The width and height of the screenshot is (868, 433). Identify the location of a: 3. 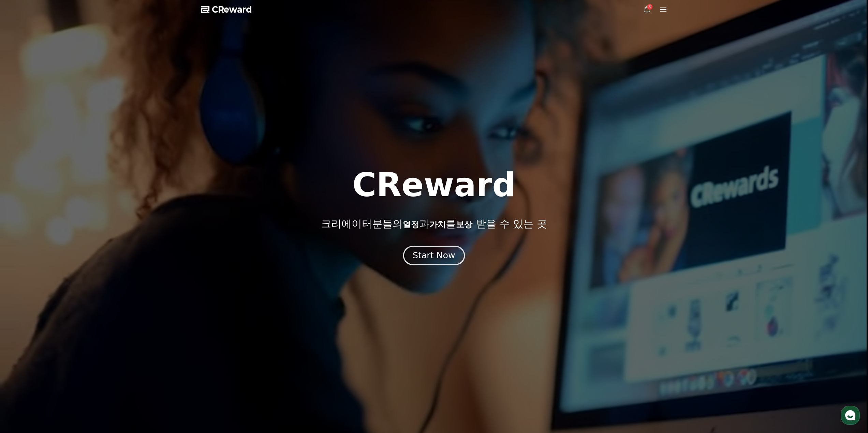
(647, 10).